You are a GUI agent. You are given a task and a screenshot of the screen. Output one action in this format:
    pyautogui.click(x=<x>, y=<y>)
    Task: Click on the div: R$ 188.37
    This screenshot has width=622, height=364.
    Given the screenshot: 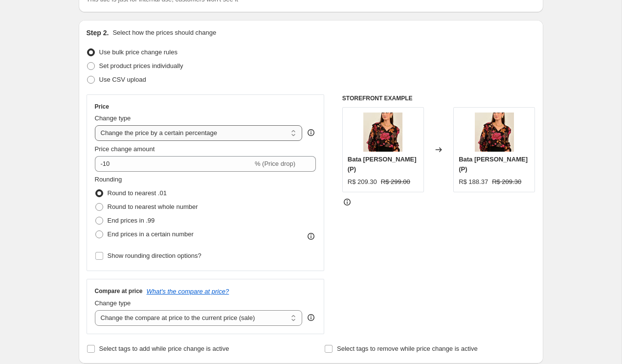 What is the action you would take?
    pyautogui.click(x=473, y=182)
    